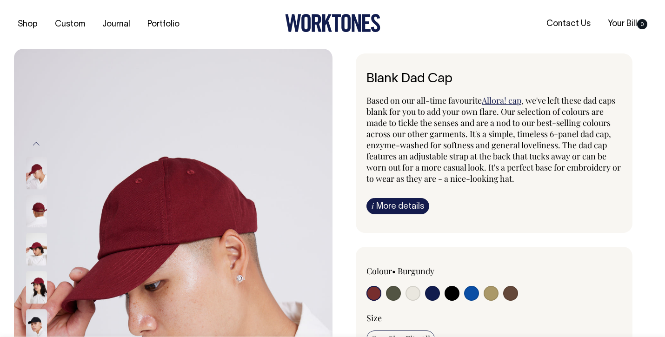  What do you see at coordinates (36, 144) in the screenshot?
I see `button: Previous` at bounding box center [36, 144].